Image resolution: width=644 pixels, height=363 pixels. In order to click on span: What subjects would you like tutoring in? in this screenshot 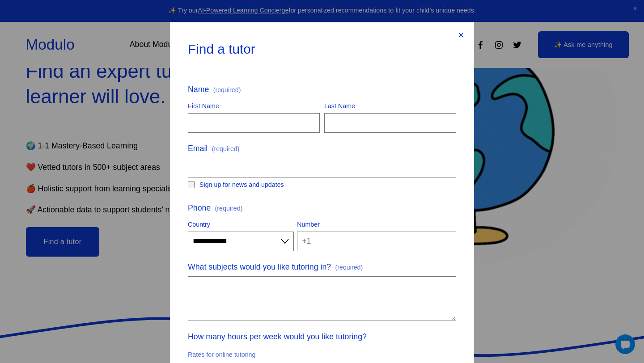, I will do `click(259, 267)`.